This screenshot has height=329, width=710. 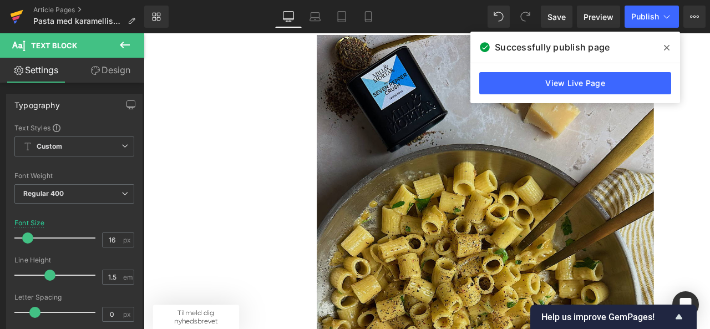 What do you see at coordinates (37, 102) in the screenshot?
I see `div: Typography` at bounding box center [37, 102].